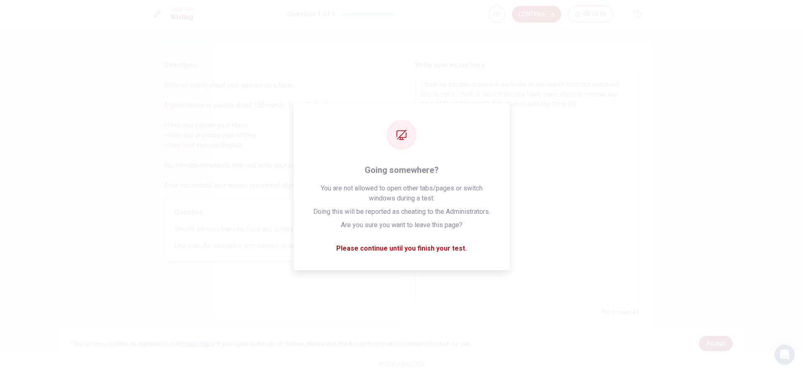 The image size is (803, 373). Describe the element at coordinates (265, 213) in the screenshot. I see `span: Question` at that location.